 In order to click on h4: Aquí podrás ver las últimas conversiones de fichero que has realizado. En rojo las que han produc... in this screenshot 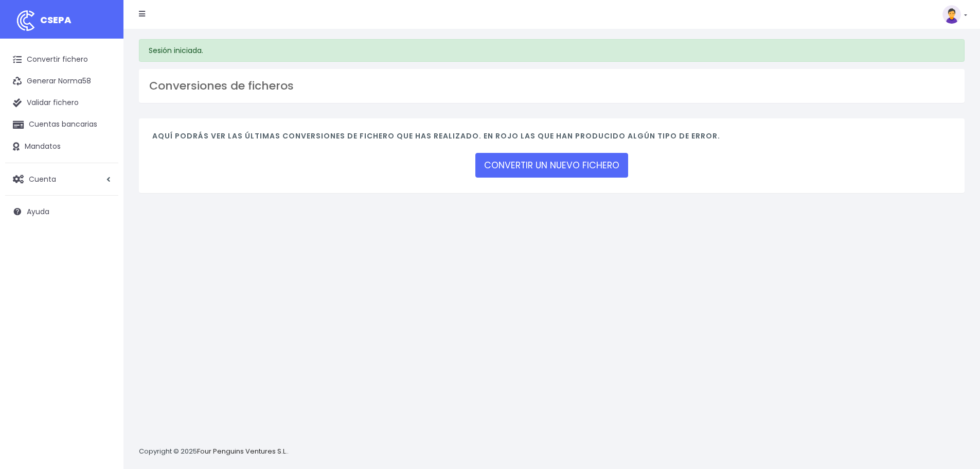, I will do `click(551, 139)`.